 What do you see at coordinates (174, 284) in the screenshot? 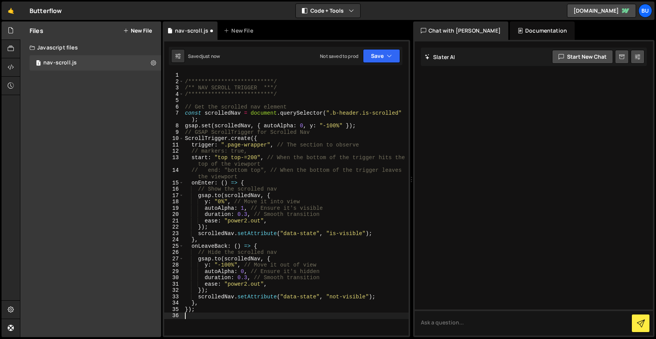
I see `div: 31` at bounding box center [174, 284].